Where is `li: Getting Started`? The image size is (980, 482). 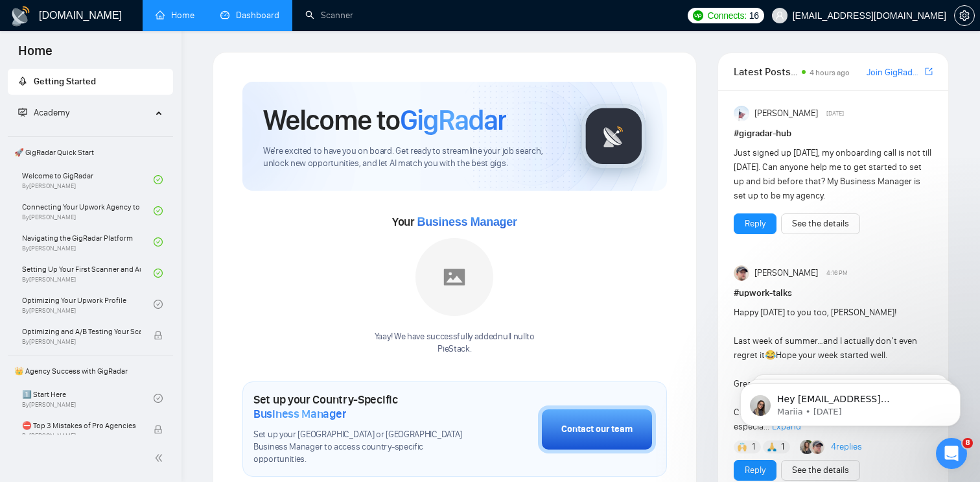
li: Getting Started is located at coordinates (90, 82).